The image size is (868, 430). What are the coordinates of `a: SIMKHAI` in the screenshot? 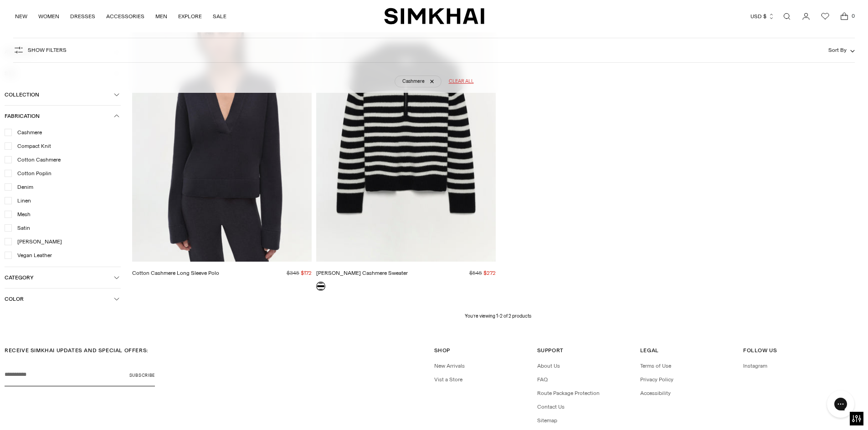 It's located at (434, 16).